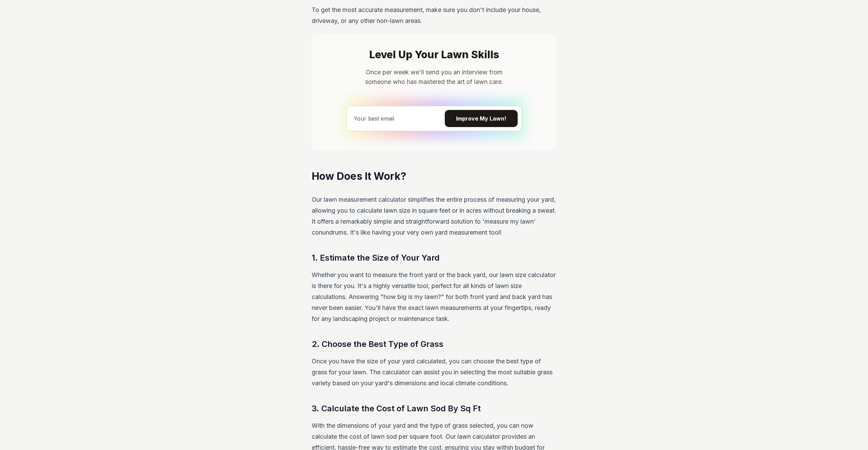  What do you see at coordinates (434, 372) in the screenshot?
I see `p: Once you have the size of your yard calculated, you can choose the best type of grass for your la...` at bounding box center [434, 372].